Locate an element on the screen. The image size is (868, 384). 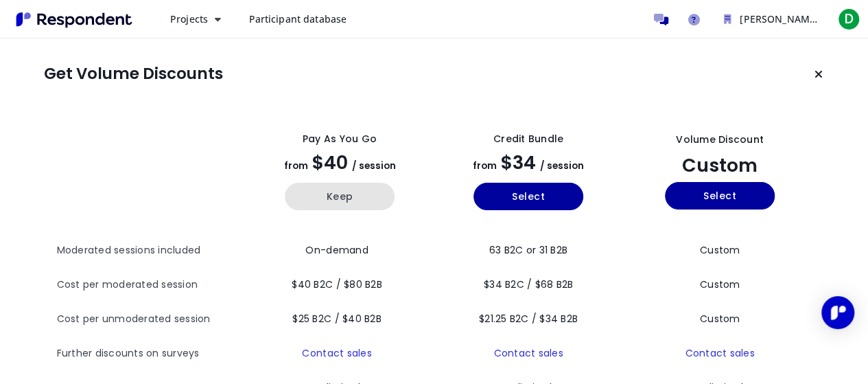
span: 63 B2C or 31 B2B is located at coordinates (528, 250).